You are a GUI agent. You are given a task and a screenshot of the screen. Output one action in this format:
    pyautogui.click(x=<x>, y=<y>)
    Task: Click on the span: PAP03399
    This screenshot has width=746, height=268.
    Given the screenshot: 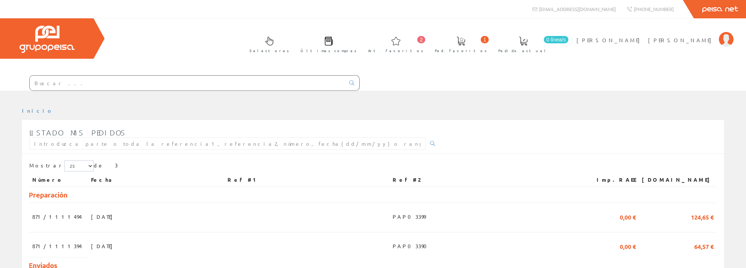 What is the action you would take?
    pyautogui.click(x=409, y=217)
    